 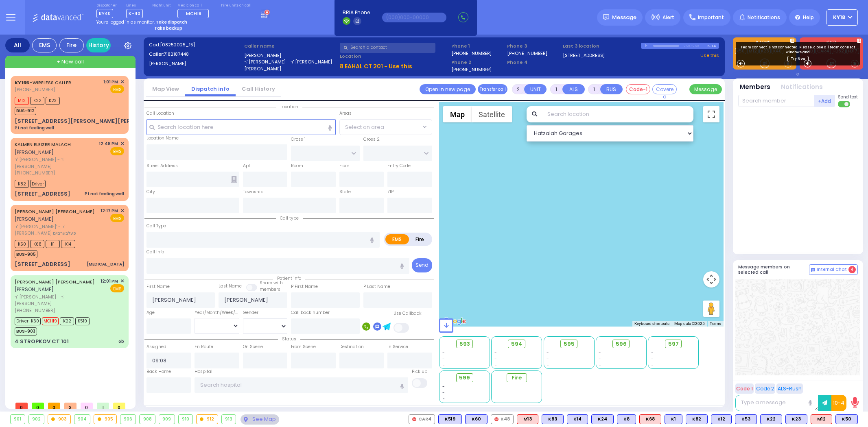 What do you see at coordinates (291, 46) in the screenshot?
I see `label: Caller name` at bounding box center [291, 46].